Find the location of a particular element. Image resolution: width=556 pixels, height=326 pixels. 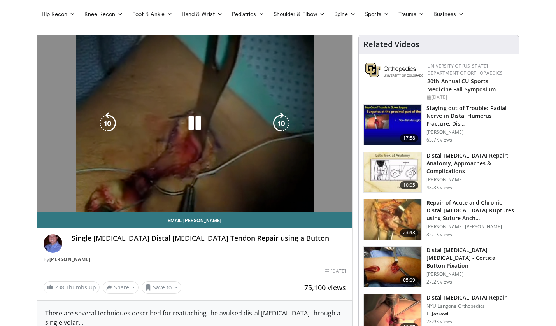

button: Share is located at coordinates (121, 288).